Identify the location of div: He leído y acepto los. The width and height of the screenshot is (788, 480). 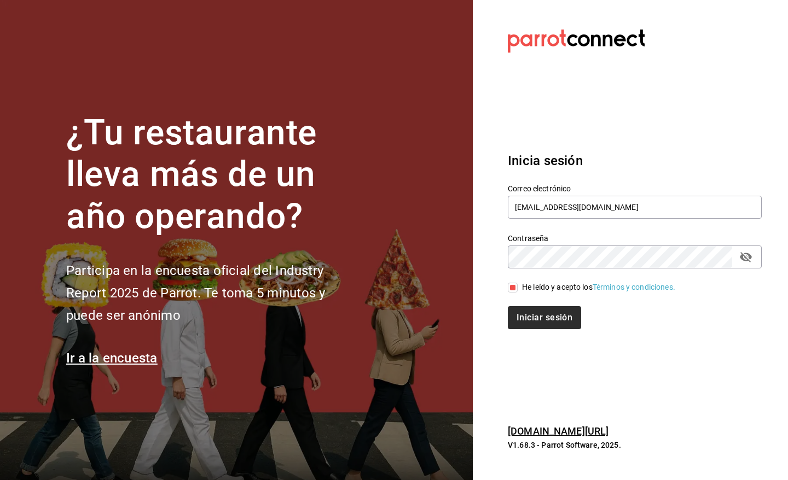
(599, 287).